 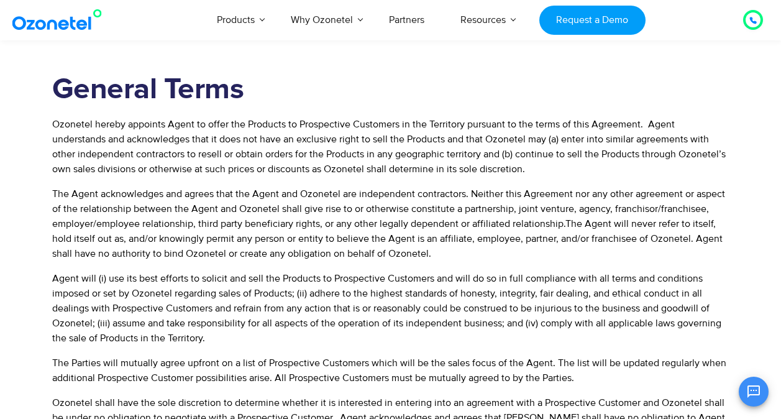 I want to click on span: The Agent acknowledges and agrees that the Agent and Ozonetel are independent contractors. Neithe..., so click(x=388, y=209).